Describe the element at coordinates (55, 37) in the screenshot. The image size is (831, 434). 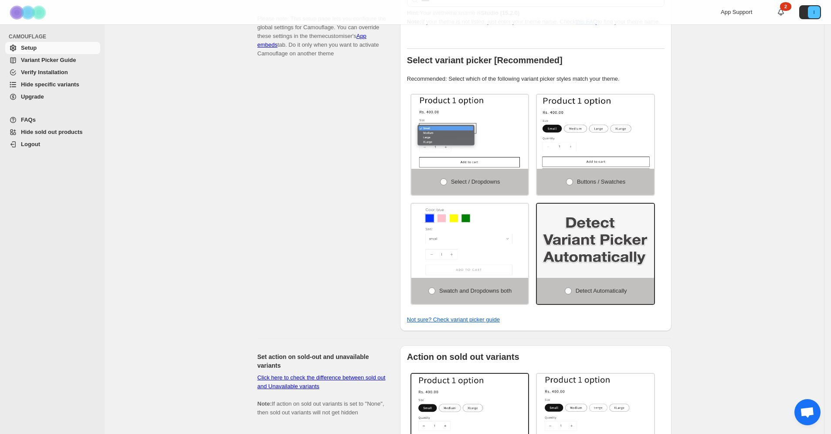
I see `span: CAMOUFLAGE` at that location.